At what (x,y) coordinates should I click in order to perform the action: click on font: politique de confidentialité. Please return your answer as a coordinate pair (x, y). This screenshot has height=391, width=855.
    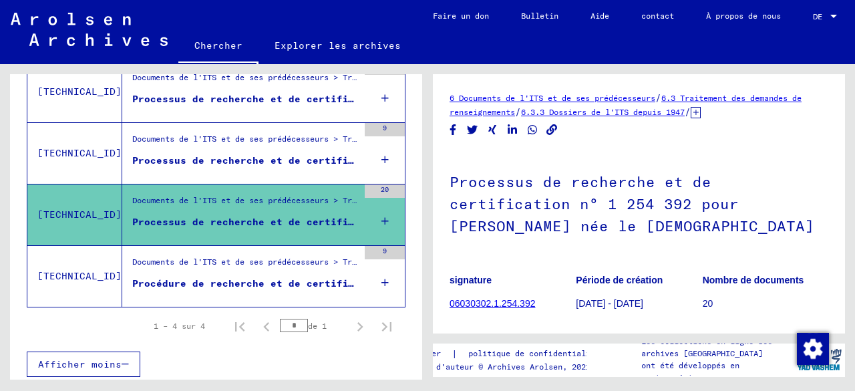
    Looking at the image, I should click on (534, 353).